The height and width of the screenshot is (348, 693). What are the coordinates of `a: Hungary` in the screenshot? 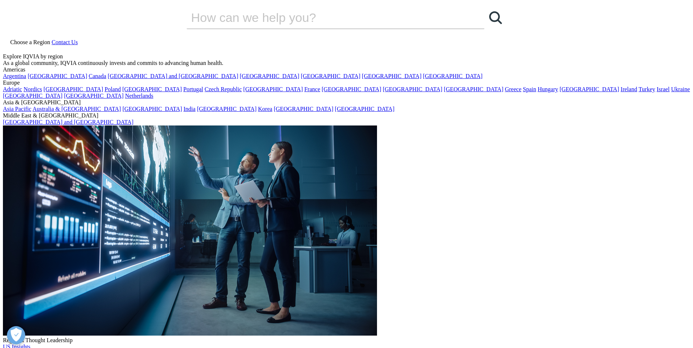 It's located at (548, 89).